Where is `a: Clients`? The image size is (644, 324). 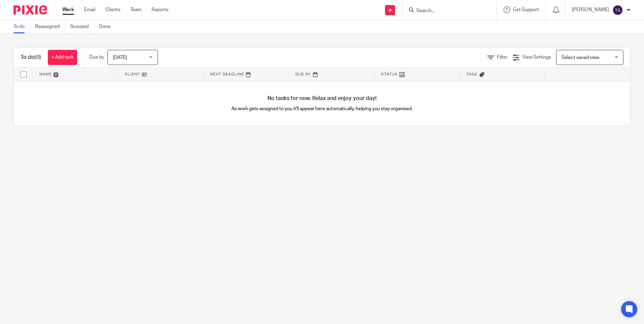 a: Clients is located at coordinates (113, 10).